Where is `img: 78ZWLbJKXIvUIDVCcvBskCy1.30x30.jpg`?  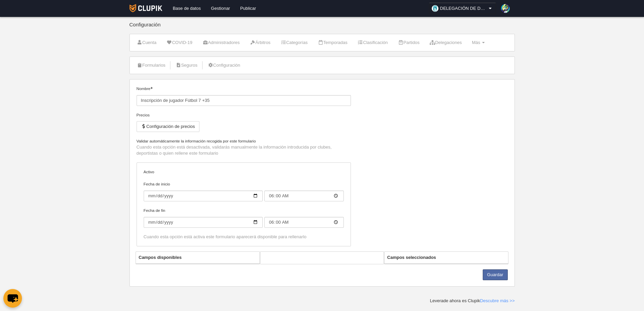 img: 78ZWLbJKXIvUIDVCcvBskCy1.30x30.jpg is located at coordinates (505, 9).